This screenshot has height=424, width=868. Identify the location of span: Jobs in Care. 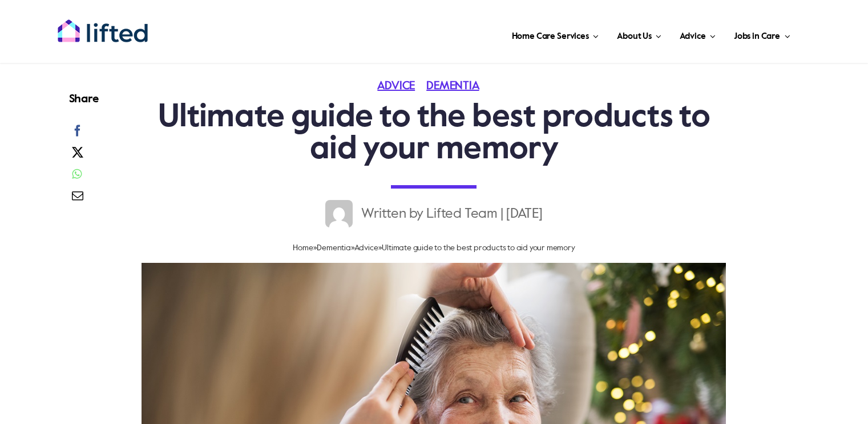
(757, 37).